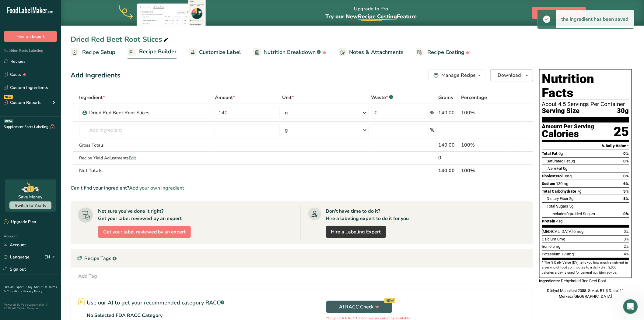  Describe the element at coordinates (31, 205) in the screenshot. I see `button: Switch to Yearly` at that location.